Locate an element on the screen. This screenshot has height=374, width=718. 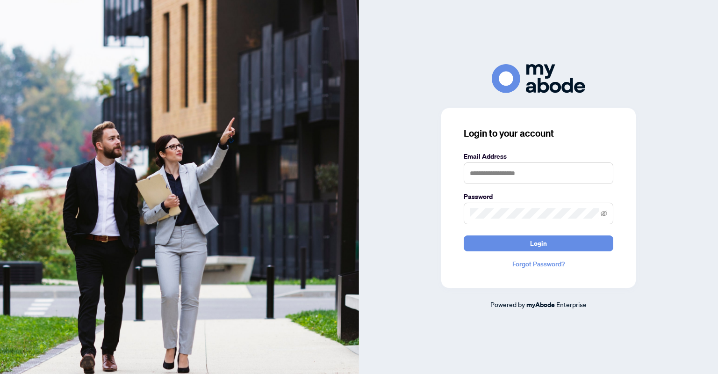
span: Login is located at coordinates (539, 243).